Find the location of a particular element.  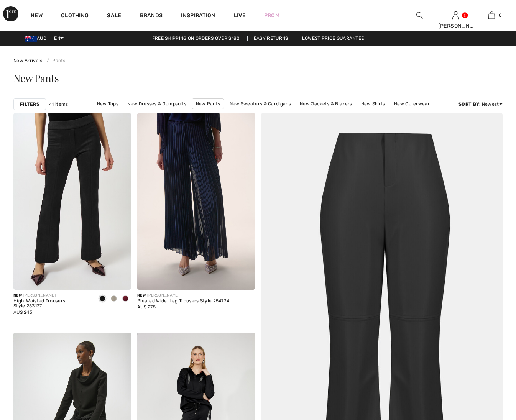

a: New Sweaters & Cardigans is located at coordinates (260, 104).